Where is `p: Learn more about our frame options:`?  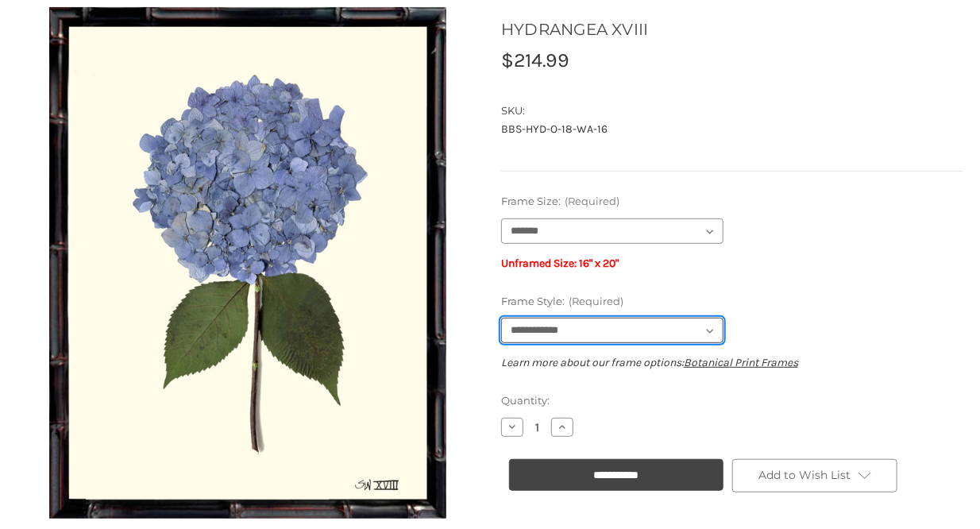
p: Learn more about our frame options: is located at coordinates (732, 362).